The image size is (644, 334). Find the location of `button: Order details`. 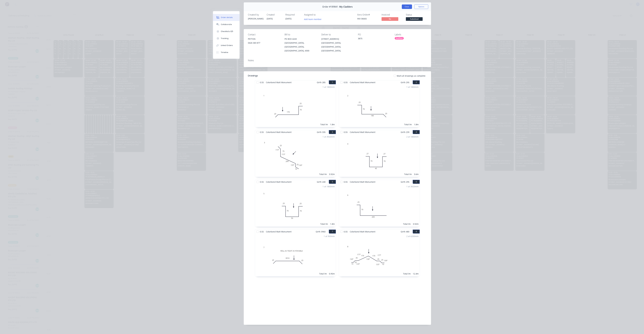

button: Order details is located at coordinates (226, 17).